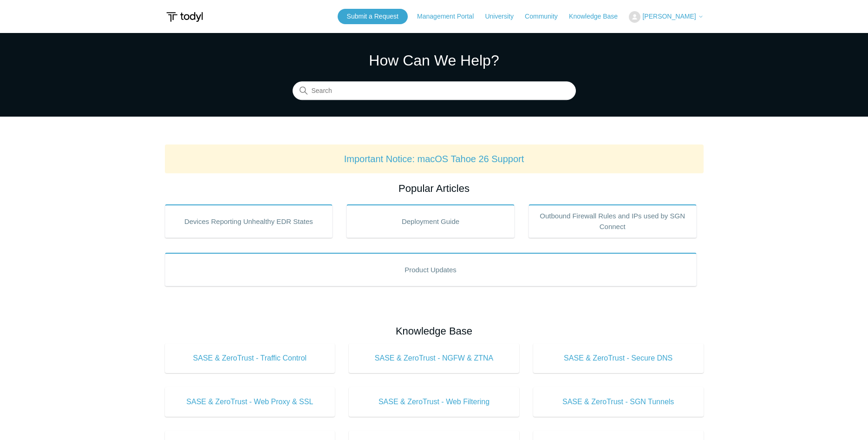  Describe the element at coordinates (434, 358) in the screenshot. I see `span: SASE & ZeroTrust - NGFW & ZTNA` at that location.